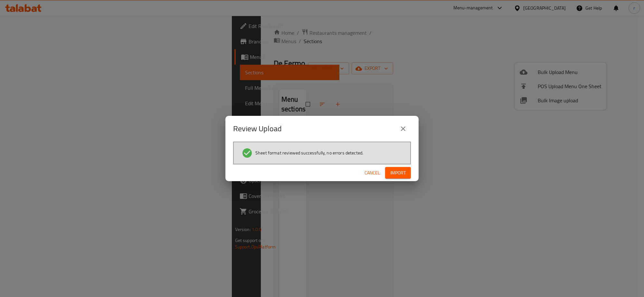 Image resolution: width=644 pixels, height=297 pixels. Describe the element at coordinates (403, 129) in the screenshot. I see `button: close` at that location.